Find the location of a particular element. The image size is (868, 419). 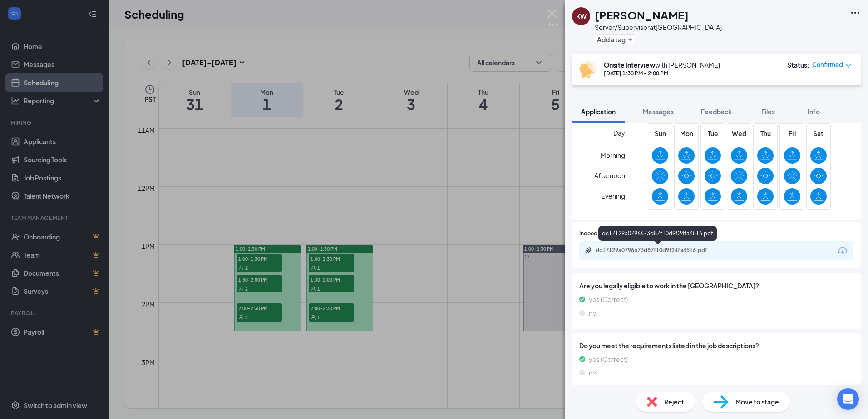

span: Move to stage is located at coordinates (757, 402).